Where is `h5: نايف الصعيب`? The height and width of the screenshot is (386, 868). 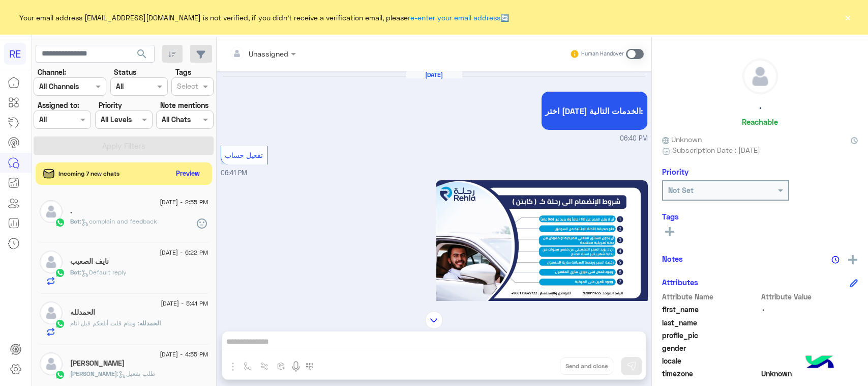
h5: نايف الصعيب is located at coordinates (89, 261).